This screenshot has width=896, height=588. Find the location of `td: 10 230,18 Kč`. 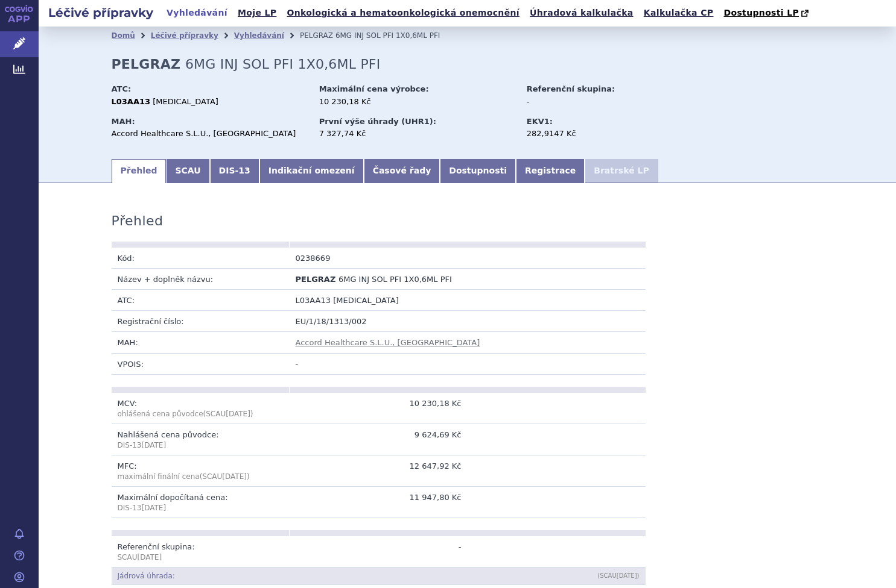

td: 10 230,18 Kč is located at coordinates (379, 409).